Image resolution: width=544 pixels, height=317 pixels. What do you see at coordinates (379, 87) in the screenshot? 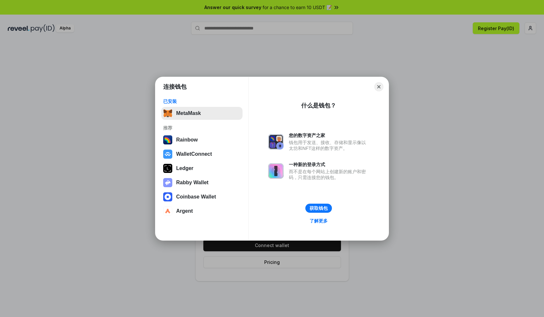
I see `button: Close` at bounding box center [379, 87].